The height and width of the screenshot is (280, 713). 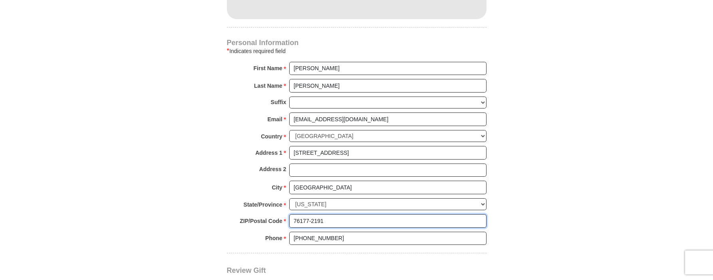 I want to click on strong: Country, so click(x=271, y=137).